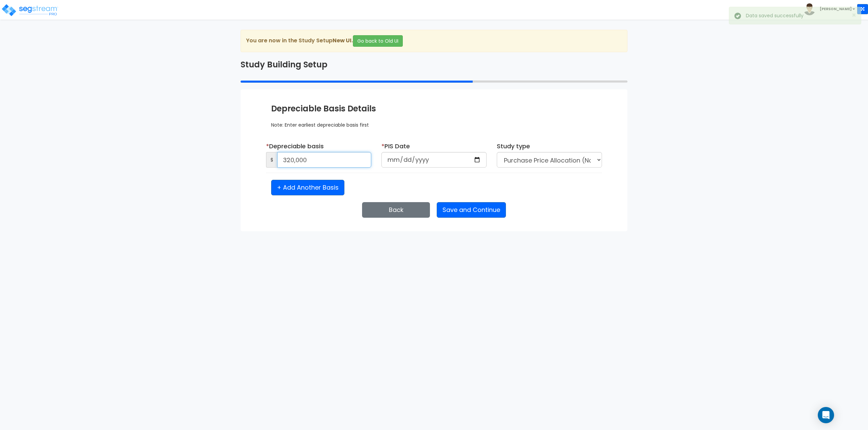  Describe the element at coordinates (30, 10) in the screenshot. I see `img: logo_pro_r.png` at that location.